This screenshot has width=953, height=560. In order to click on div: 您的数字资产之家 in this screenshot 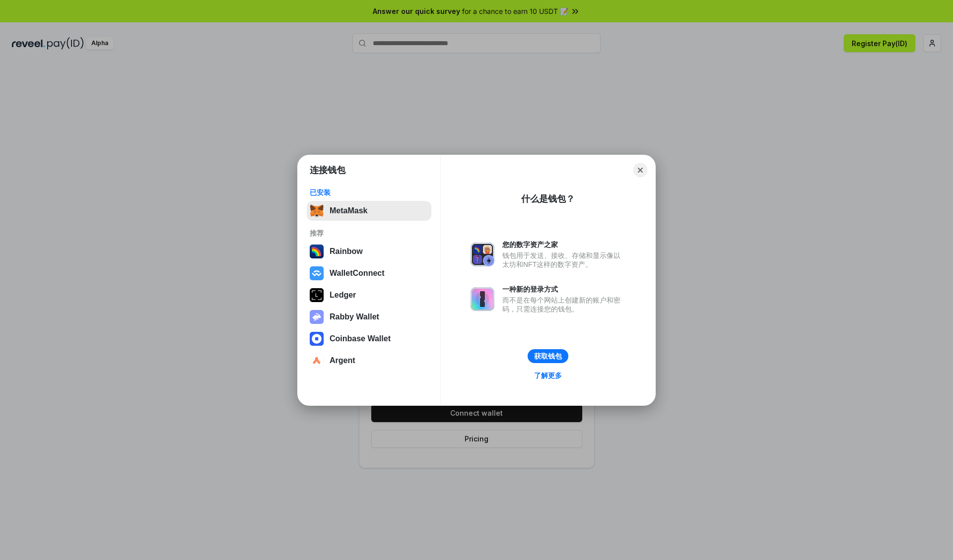, I will do `click(564, 245)`.